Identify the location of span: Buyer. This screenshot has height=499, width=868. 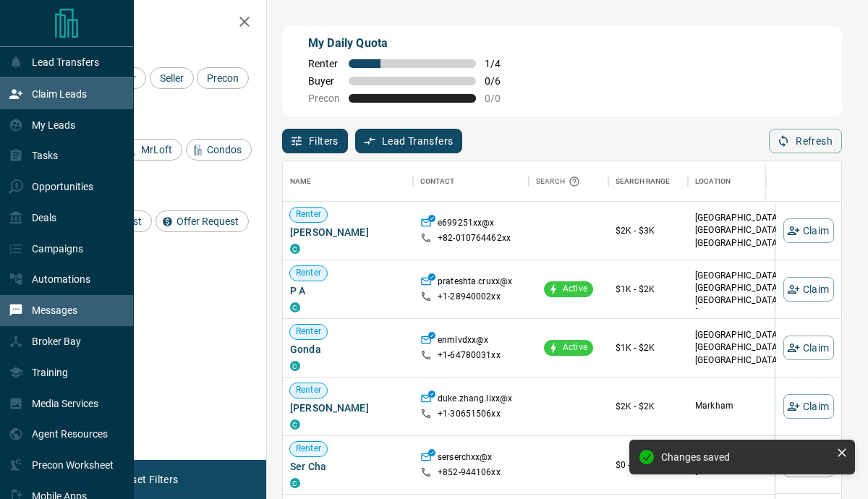
(324, 81).